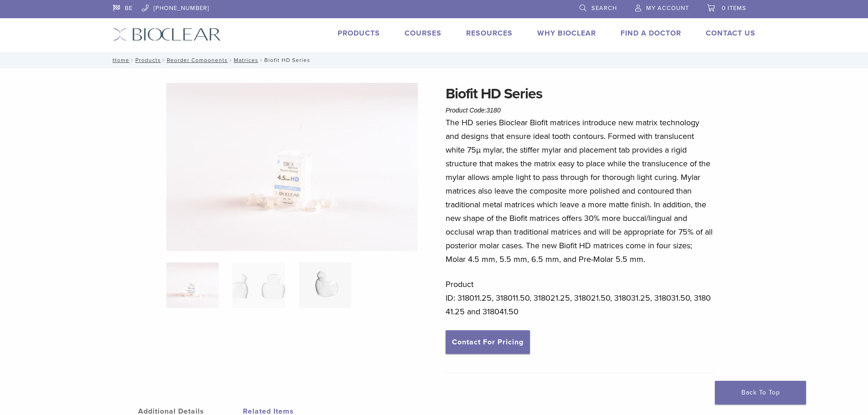 The image size is (868, 415). What do you see at coordinates (580, 94) in the screenshot?
I see `h1: Biofit HD Series` at bounding box center [580, 94].